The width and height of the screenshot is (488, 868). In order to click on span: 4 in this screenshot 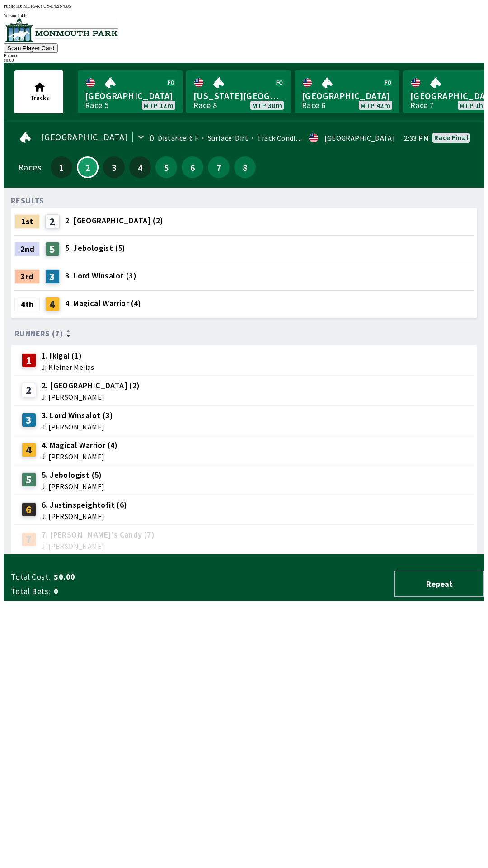, I will do `click(140, 167)`.